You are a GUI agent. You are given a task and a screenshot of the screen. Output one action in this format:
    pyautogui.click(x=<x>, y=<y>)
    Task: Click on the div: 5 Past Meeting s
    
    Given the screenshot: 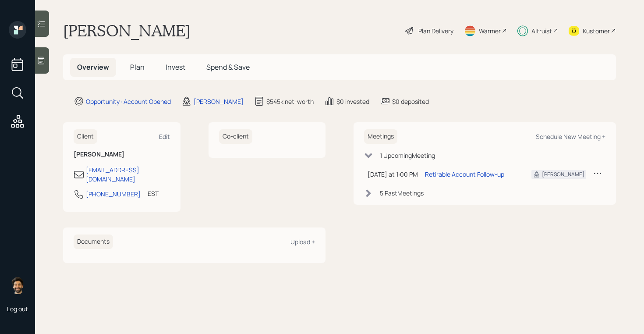 What is the action you would take?
    pyautogui.click(x=402, y=193)
    